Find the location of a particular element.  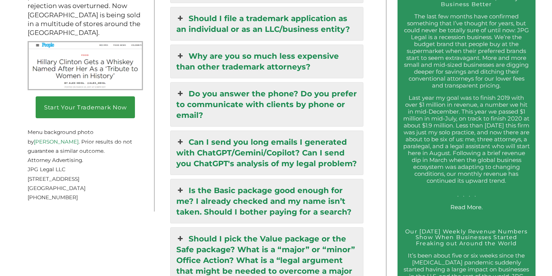

a: Is the Basic package good enough for me? I already checked and my name isn’t taken. Should I both... is located at coordinates (267, 201).